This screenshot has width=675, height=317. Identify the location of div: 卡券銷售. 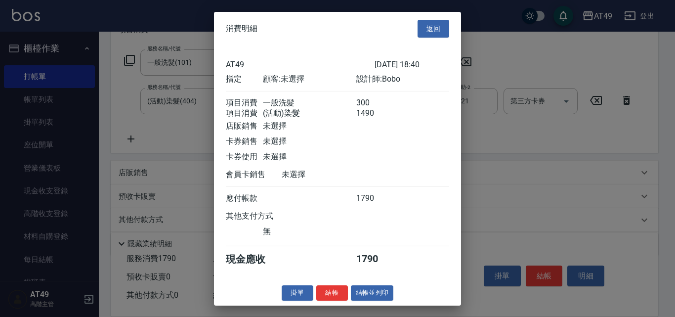
(244, 141).